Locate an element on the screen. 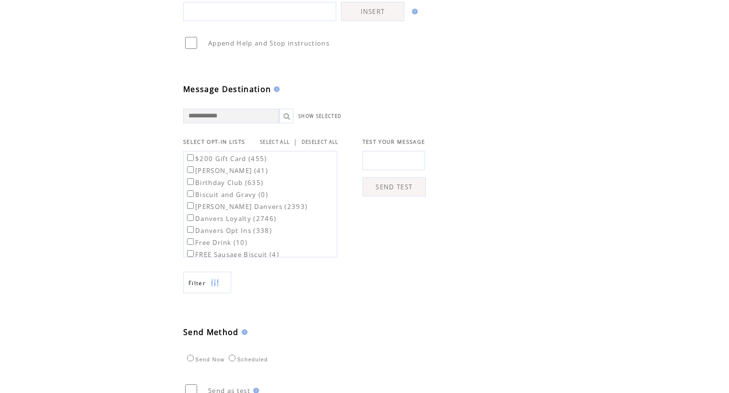 The height and width of the screenshot is (393, 729). label: Danvers Loyalty (2746) is located at coordinates (231, 219).